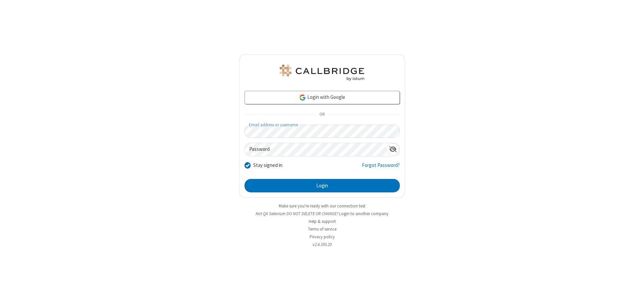 This screenshot has height=307, width=644. What do you see at coordinates (268, 165) in the screenshot?
I see `label: Stay signed in` at bounding box center [268, 165].